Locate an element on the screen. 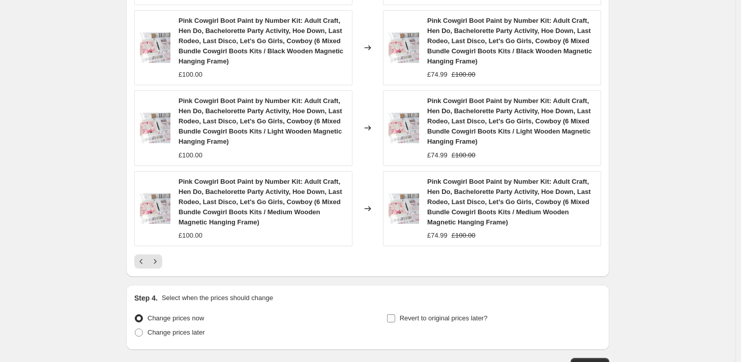 The height and width of the screenshot is (362, 741). span: Change prices later is located at coordinates (176, 332).